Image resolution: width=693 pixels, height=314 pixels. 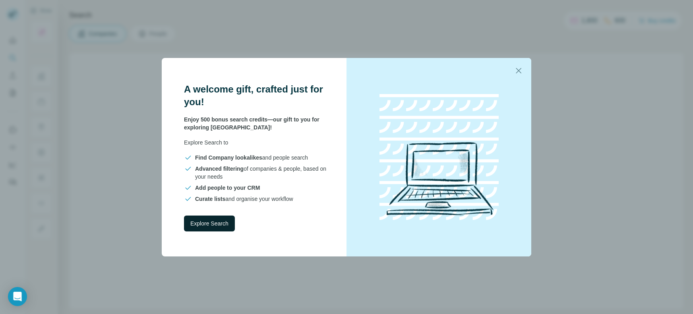 I want to click on span: Advanced filtering, so click(x=219, y=169).